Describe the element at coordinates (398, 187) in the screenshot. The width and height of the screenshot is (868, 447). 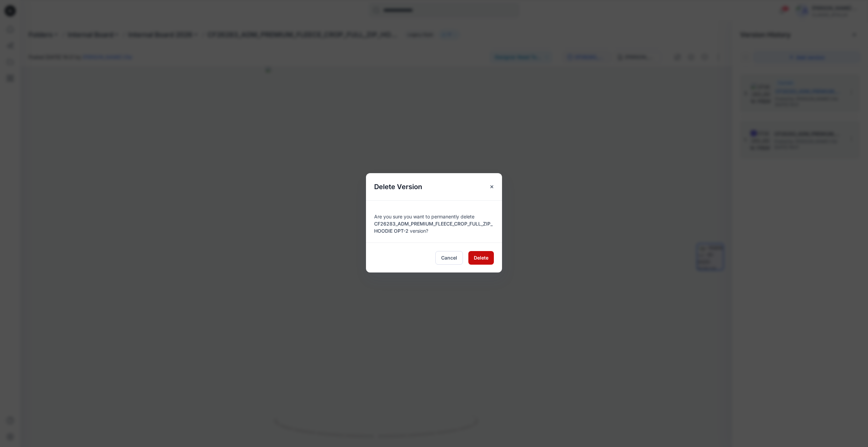
I see `h5: Delete Version` at that location.